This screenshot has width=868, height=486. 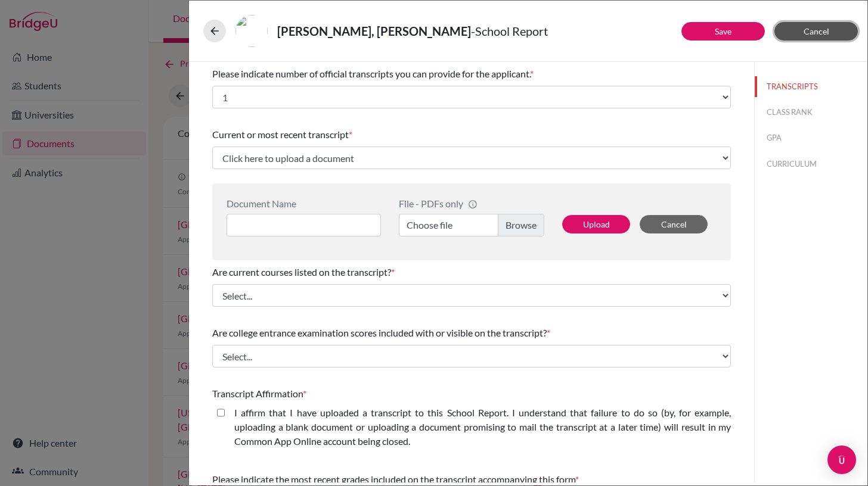 What do you see at coordinates (302, 272) in the screenshot?
I see `span: Are current courses listed on the transcript?` at bounding box center [302, 272].